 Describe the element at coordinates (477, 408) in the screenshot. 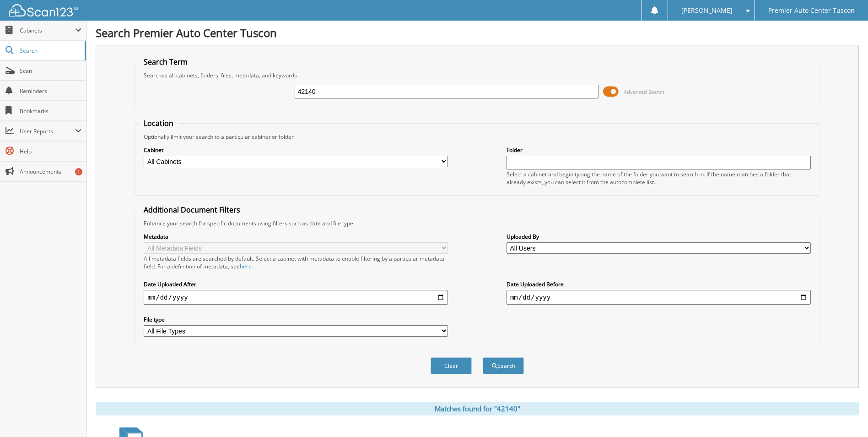

I see `div: Matches found for "42140"` at that location.